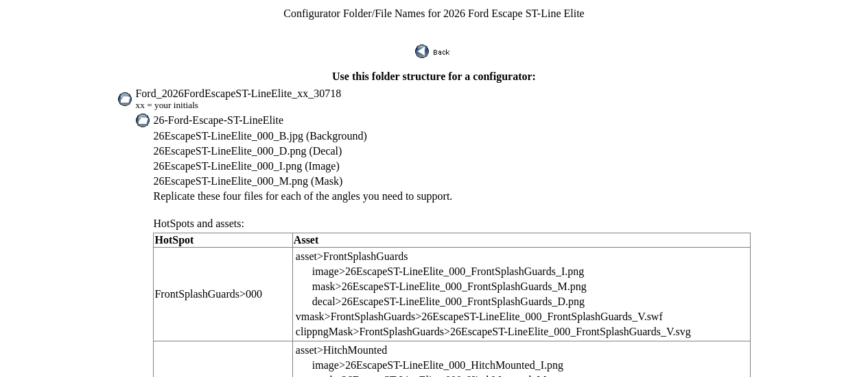 The image size is (868, 377). Describe the element at coordinates (208, 293) in the screenshot. I see `span: FrontSplashGuards>000` at that location.